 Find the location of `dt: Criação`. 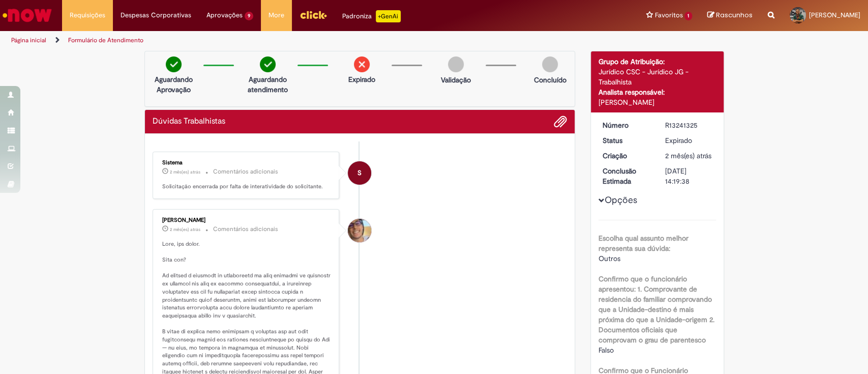

dt: Criação is located at coordinates (626, 155).